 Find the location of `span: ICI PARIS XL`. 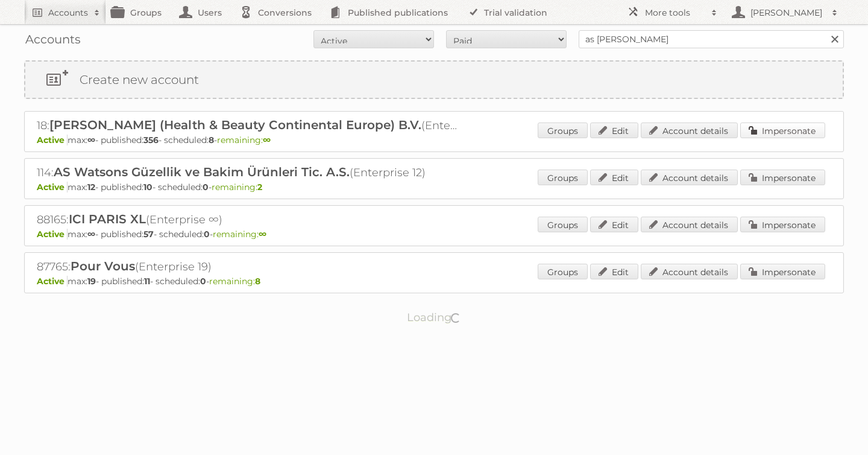

span: ICI PARIS XL is located at coordinates (107, 219).